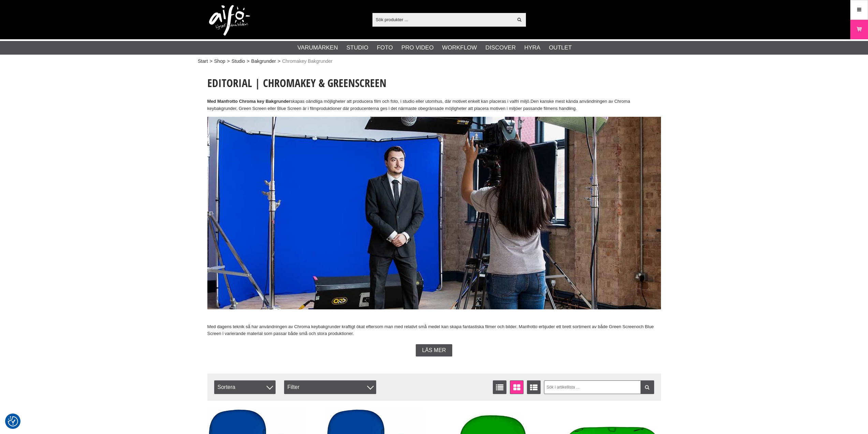 The height and width of the screenshot is (434, 868). Describe the element at coordinates (385, 48) in the screenshot. I see `a: Foto` at that location.